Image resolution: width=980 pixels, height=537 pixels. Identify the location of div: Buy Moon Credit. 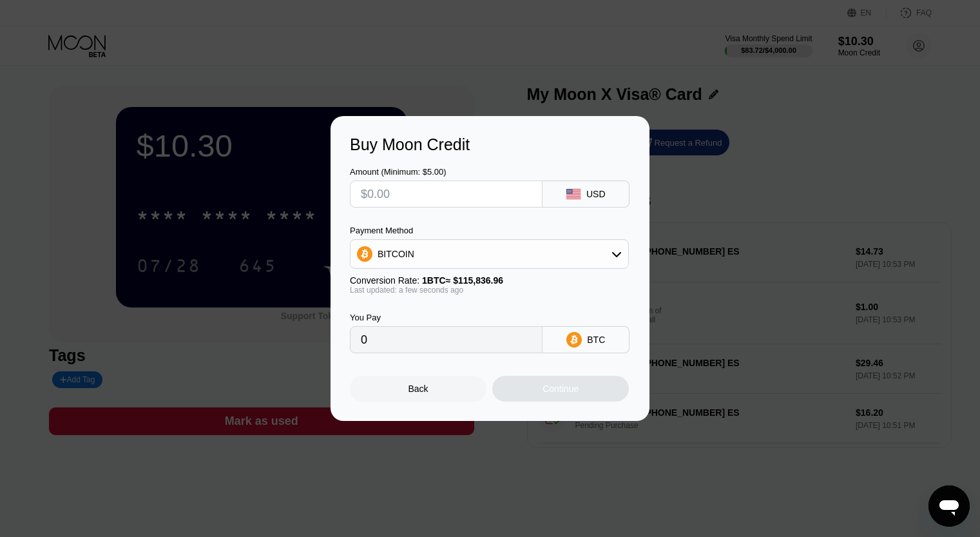
(490, 145).